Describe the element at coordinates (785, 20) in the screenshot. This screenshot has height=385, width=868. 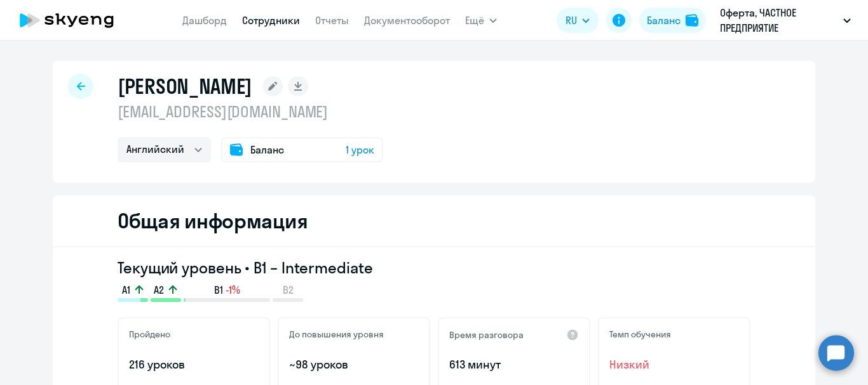
I see `button: Оферта, ЧАСТНОЕ ПРЕДПРИЯТИЕ АГРОВИТАСЕРВИС` at that location.